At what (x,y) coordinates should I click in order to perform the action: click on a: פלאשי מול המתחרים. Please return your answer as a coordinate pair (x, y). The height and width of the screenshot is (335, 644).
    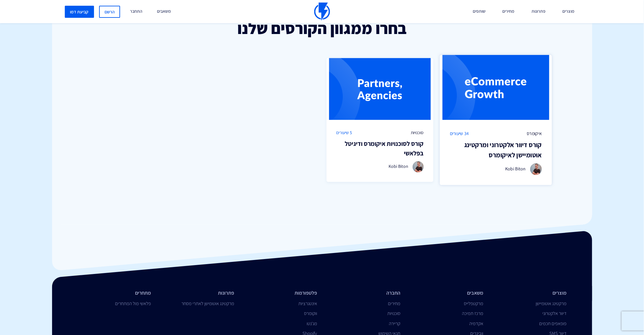
    Looking at the image, I should click on (132, 303).